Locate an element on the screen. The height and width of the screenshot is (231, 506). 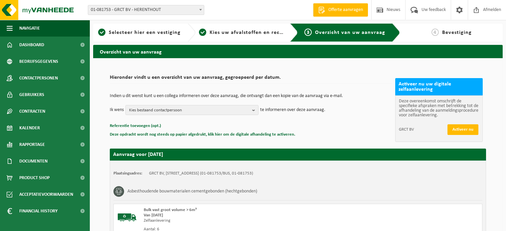
span: Gebruikers is located at coordinates (32, 95).